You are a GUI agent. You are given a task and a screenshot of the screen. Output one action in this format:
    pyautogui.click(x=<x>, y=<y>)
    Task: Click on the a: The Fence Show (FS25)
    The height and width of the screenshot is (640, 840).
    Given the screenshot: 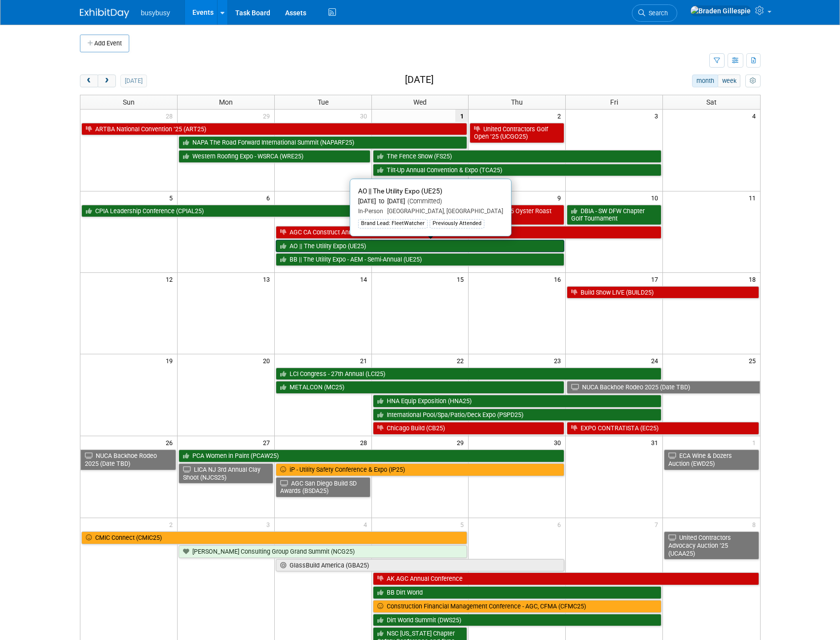 What is the action you would take?
    pyautogui.click(x=517, y=157)
    